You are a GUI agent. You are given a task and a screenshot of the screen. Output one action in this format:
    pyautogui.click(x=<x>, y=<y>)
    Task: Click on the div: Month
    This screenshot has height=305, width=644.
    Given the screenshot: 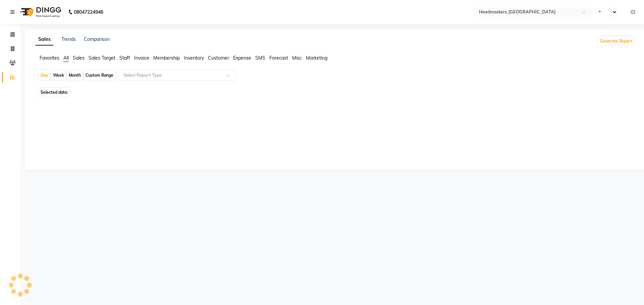 What is the action you would take?
    pyautogui.click(x=74, y=75)
    